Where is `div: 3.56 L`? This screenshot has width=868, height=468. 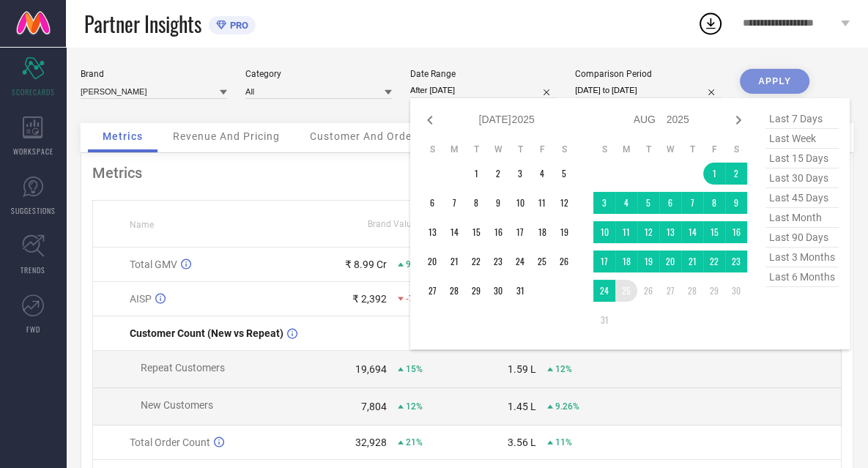
div: 3.56 L is located at coordinates (522, 442).